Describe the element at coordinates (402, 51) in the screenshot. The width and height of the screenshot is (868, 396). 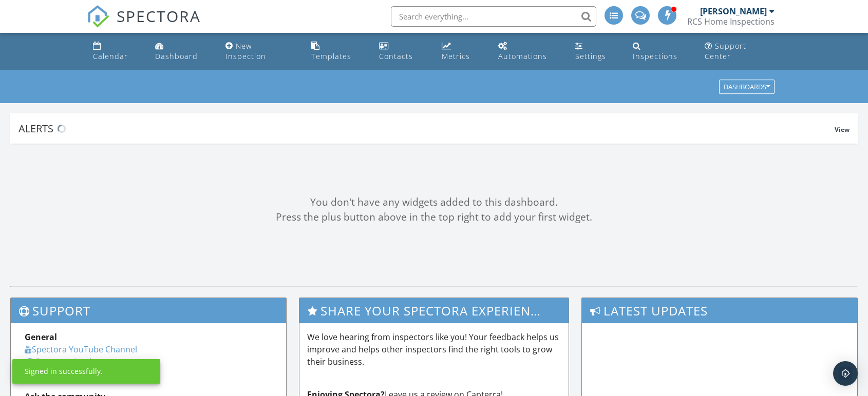
I see `a: Contacts` at that location.